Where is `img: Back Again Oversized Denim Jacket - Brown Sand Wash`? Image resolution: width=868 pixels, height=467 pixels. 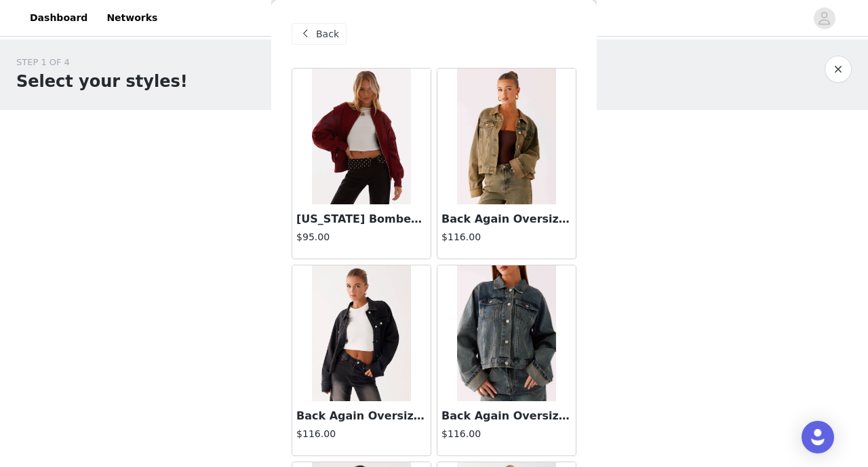
img: Back Again Oversized Denim Jacket - Brown Sand Wash is located at coordinates (506, 136).